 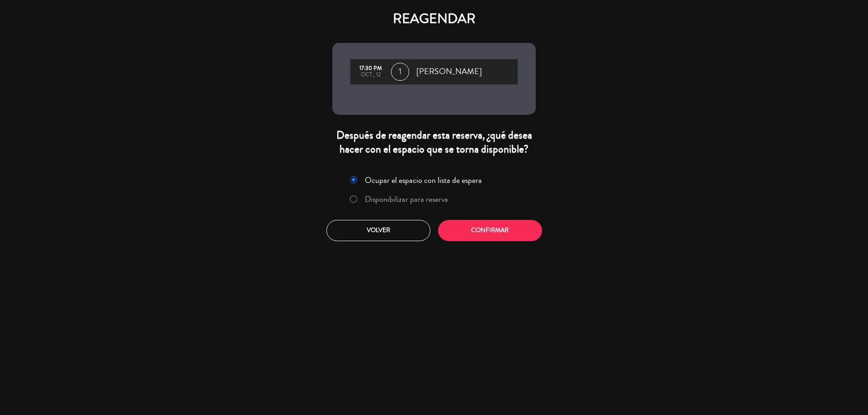 I want to click on button: Confirmar, so click(x=490, y=230).